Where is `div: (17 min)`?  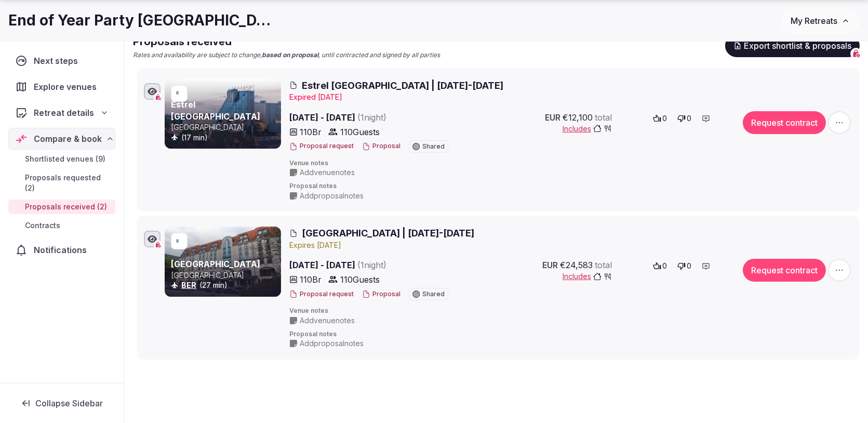 div: (17 min) is located at coordinates (225, 138).